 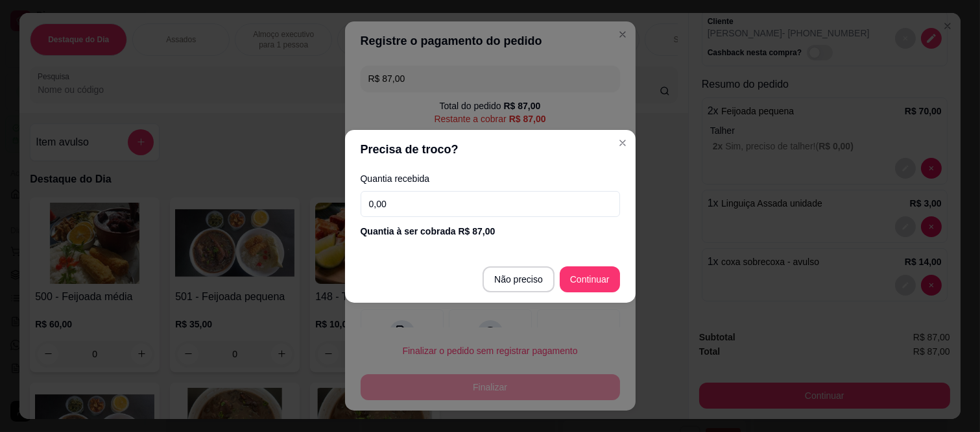 I want to click on header: Precisa de troco?, so click(x=491, y=149).